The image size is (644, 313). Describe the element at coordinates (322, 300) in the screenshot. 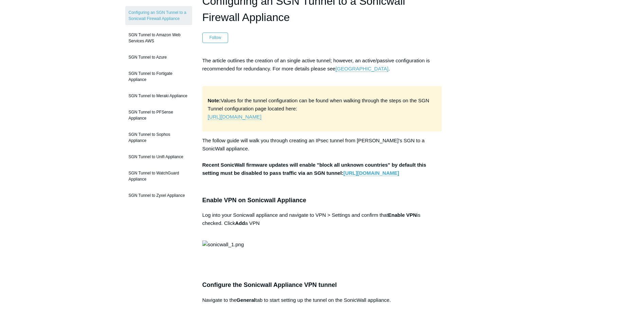

I see `p: Navigate to the tab to start setting up the tunnel on the SonicWall appliance.` at that location.